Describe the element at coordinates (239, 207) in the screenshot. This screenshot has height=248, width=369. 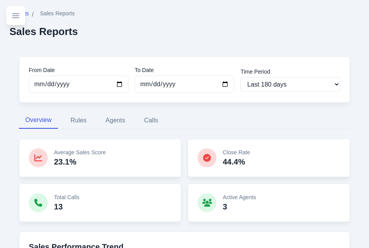
I see `p: 3` at that location.